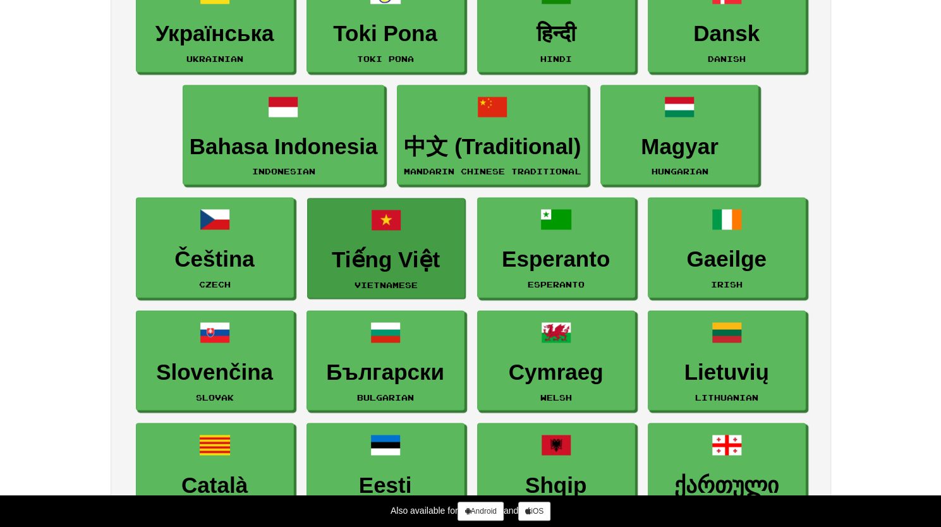  I want to click on small: Mandarin Chinese Traditional, so click(492, 171).